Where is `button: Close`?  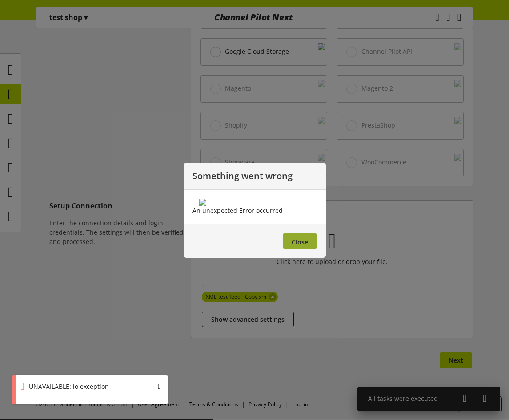 button: Close is located at coordinates (300, 241).